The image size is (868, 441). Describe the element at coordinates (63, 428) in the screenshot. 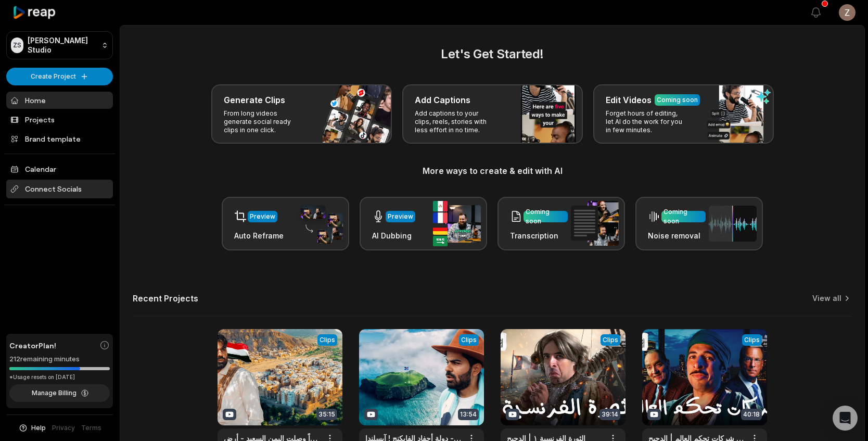

I see `a: Privacy` at that location.